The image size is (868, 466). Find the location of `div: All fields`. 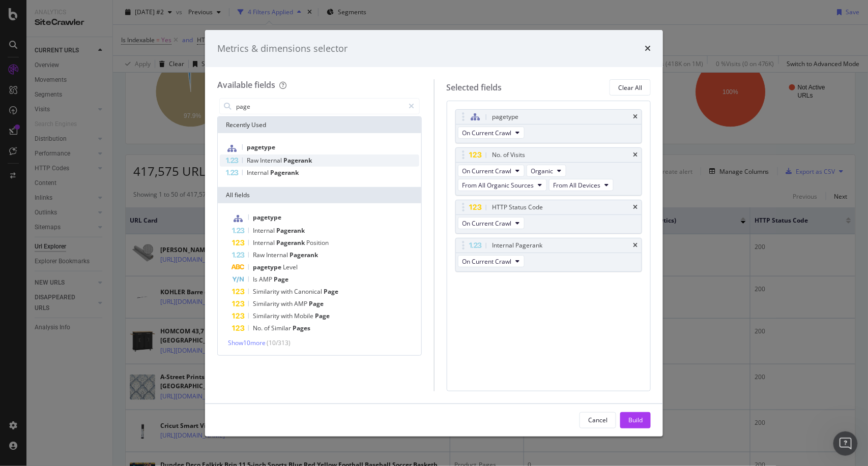

div: All fields is located at coordinates (320, 195).